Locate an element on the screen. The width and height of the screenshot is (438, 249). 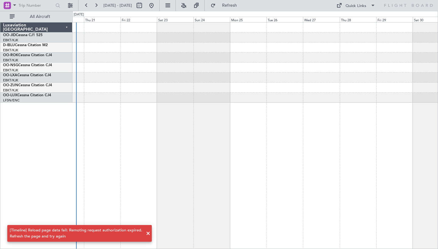
a: OO-JIDCessna CJ1 525 is located at coordinates (23, 35).